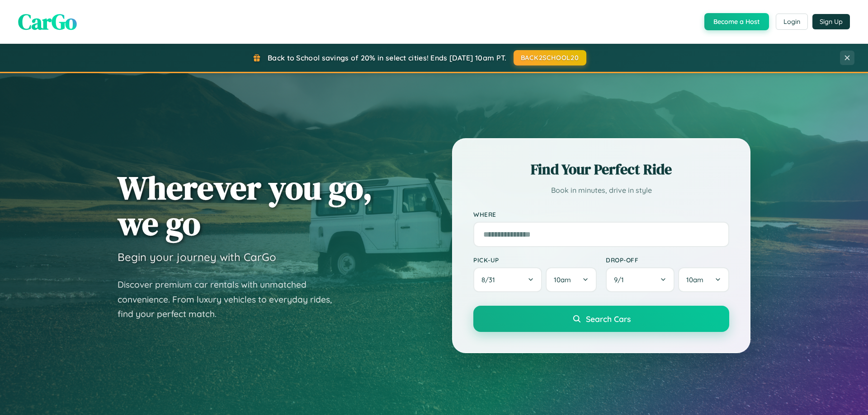 The width and height of the screenshot is (868, 415). Describe the element at coordinates (197, 257) in the screenshot. I see `h3: Begin your journey with CarGo` at that location.